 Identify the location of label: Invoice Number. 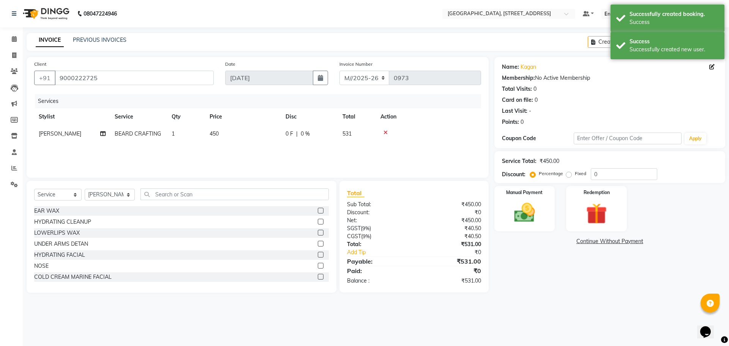
(356, 64).